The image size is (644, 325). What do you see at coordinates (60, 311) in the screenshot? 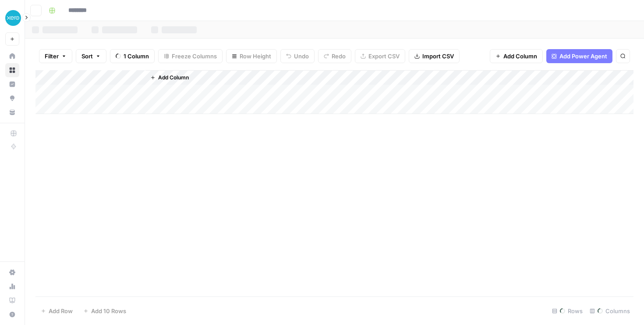
I see `span: Add Row` at bounding box center [60, 311].